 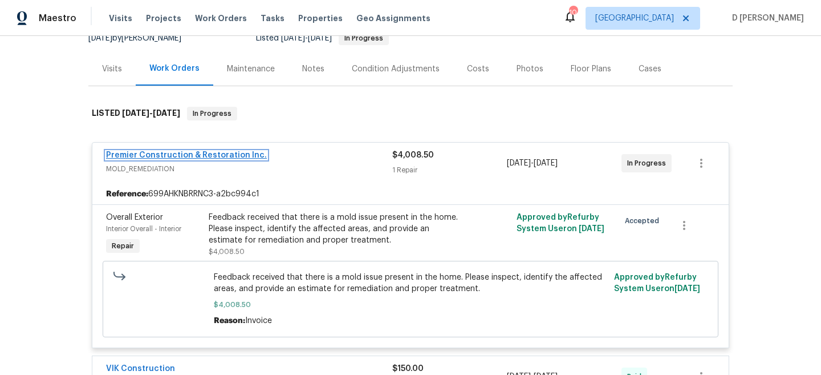 I want to click on span: Listed, so click(x=322, y=38).